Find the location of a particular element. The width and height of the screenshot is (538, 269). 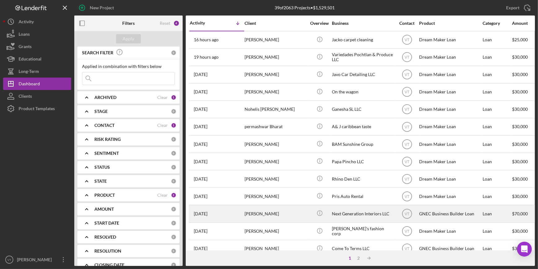

div: Grants is located at coordinates (25, 47).